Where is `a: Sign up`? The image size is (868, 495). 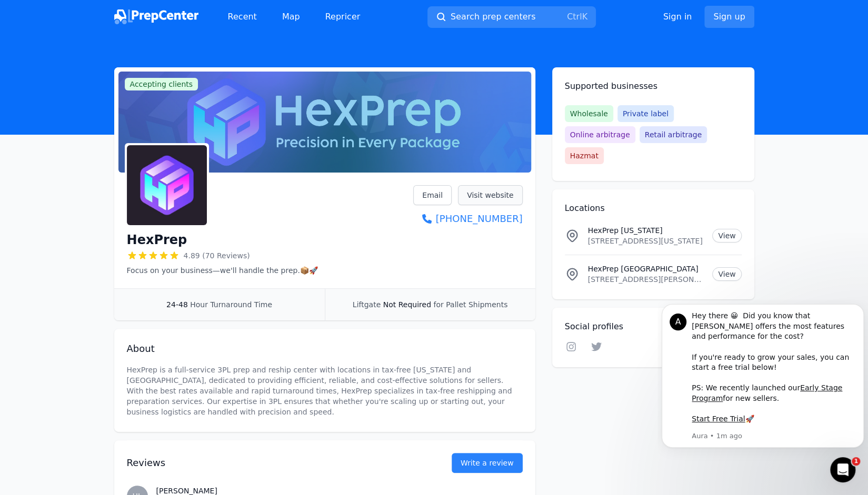
a: Sign up is located at coordinates (729, 17).